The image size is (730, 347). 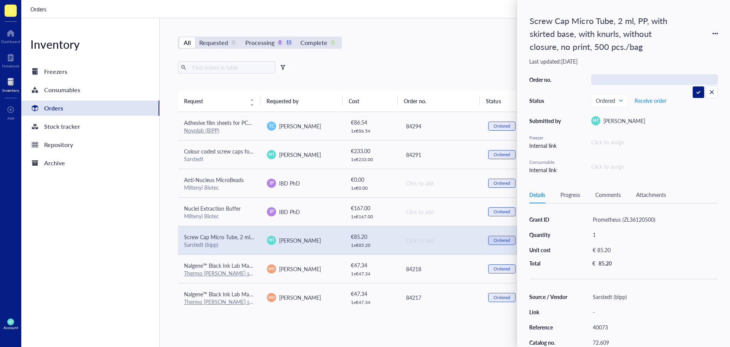 What do you see at coordinates (571, 194) in the screenshot?
I see `div: Progress` at bounding box center [571, 194].